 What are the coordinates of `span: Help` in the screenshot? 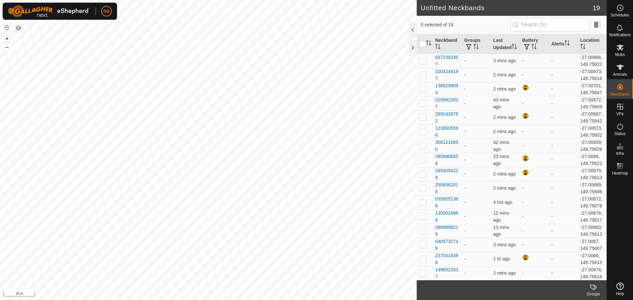 It's located at (620, 294).